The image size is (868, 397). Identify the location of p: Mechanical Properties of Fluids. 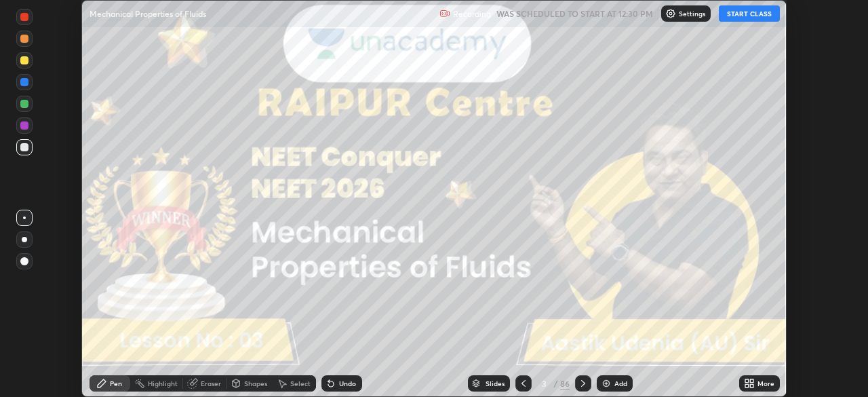
(148, 14).